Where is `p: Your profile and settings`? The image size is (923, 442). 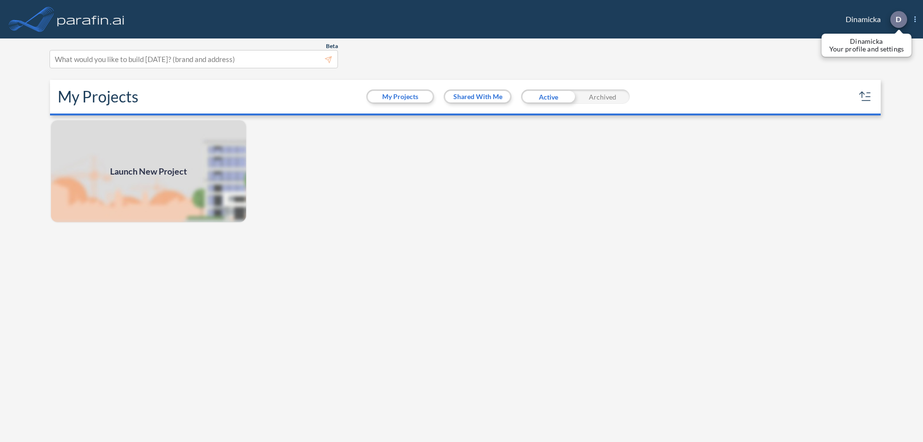 p: Your profile and settings is located at coordinates (866, 49).